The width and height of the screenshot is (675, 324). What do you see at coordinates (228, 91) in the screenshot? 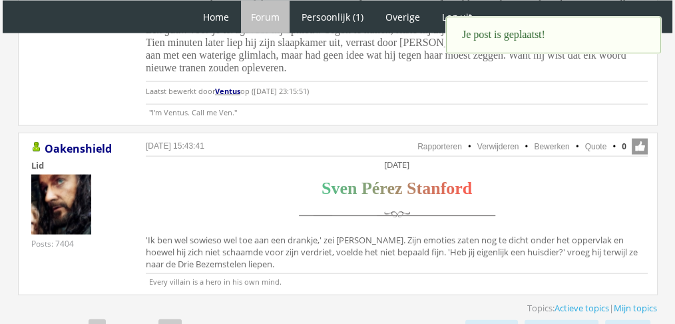
I see `a: Ventus` at bounding box center [228, 91].